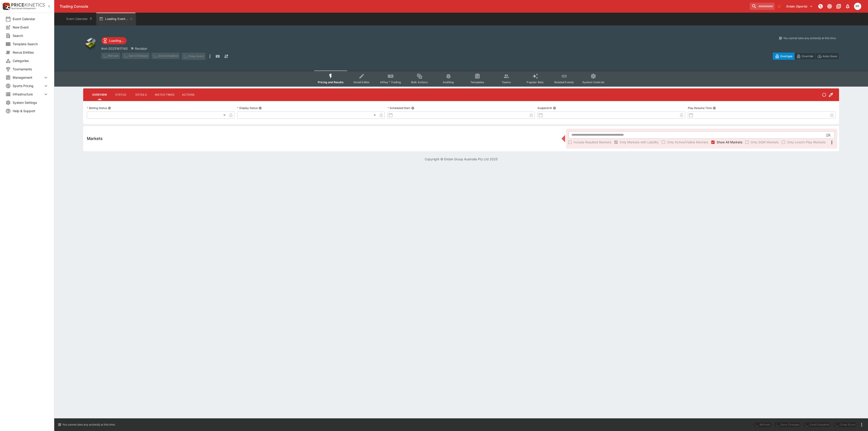 The width and height of the screenshot is (868, 431). What do you see at coordinates (399, 108) in the screenshot?
I see `p: Scheduled Start` at bounding box center [399, 108].